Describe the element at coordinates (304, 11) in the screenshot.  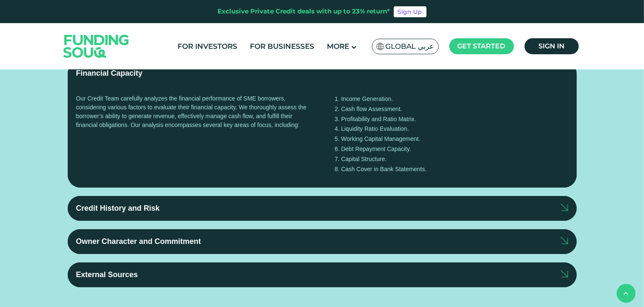
I see `div: Exclusive Private Credit deals with up to 23% return*` at that location.